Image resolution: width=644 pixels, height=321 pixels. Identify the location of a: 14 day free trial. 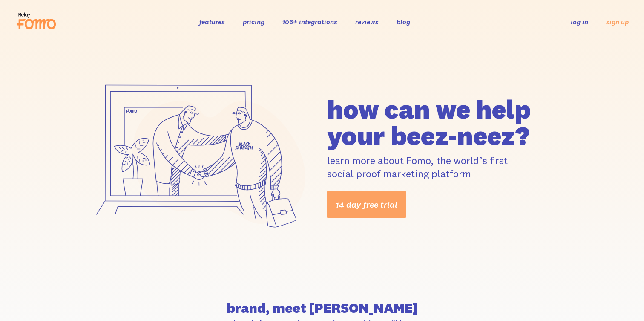
(366, 204).